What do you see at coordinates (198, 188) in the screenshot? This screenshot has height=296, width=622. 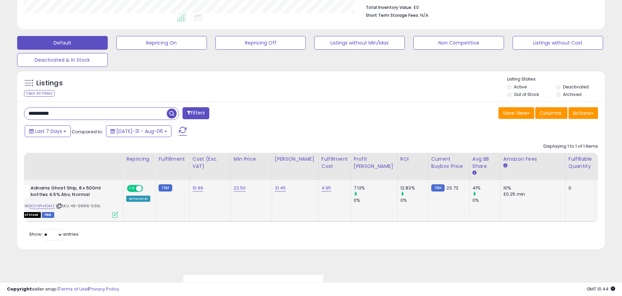 I see `a: 10.99` at bounding box center [198, 188].